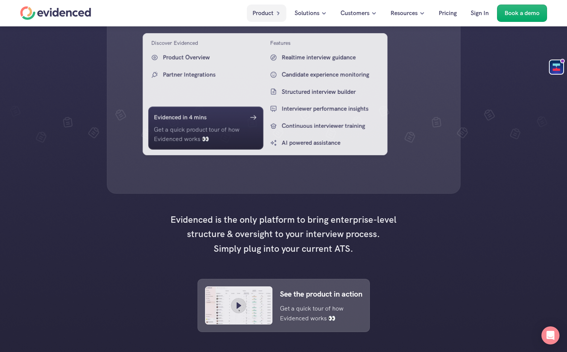 This screenshot has width=567, height=352. Describe the element at coordinates (480, 13) in the screenshot. I see `p: Sign In` at that location.